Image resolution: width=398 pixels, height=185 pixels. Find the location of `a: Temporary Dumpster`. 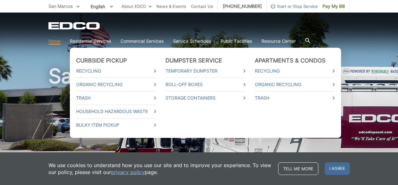

a: Temporary Dumpster is located at coordinates (205, 71).